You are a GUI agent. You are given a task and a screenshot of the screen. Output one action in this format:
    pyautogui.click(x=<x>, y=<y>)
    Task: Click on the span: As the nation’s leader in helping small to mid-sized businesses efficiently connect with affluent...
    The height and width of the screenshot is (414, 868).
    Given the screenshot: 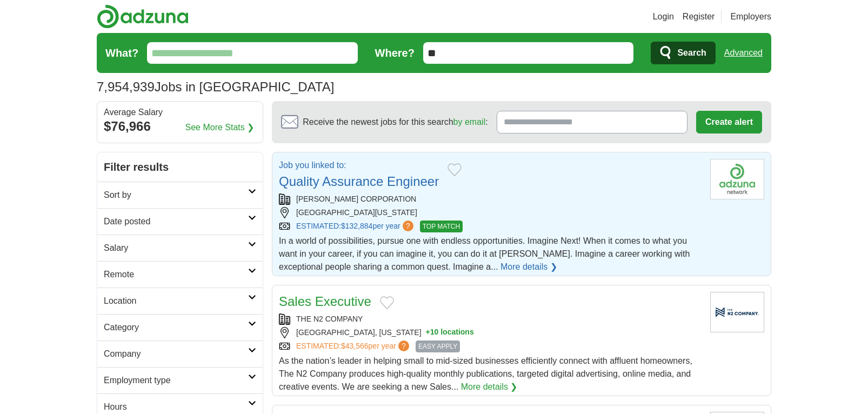 What is the action you would take?
    pyautogui.click(x=485, y=373)
    